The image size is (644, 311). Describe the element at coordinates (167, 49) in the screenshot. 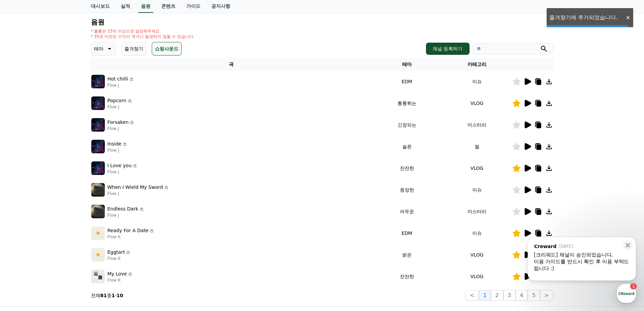

I see `button: 쇼핑사운드` at that location.